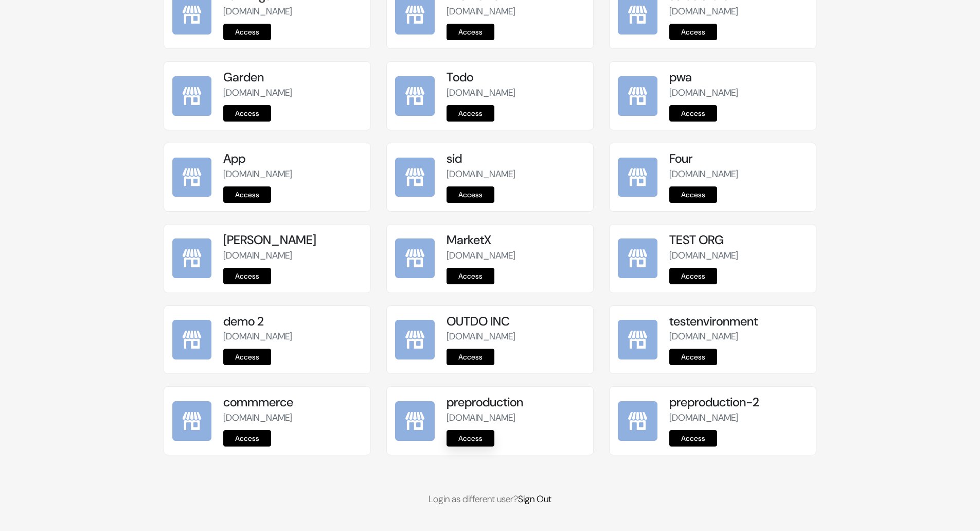 The image size is (980, 531). I want to click on img: TEST ORG, so click(638, 258).